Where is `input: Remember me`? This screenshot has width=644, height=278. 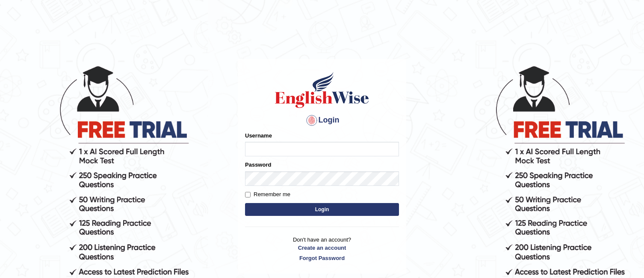 input: Remember me is located at coordinates (247, 195).